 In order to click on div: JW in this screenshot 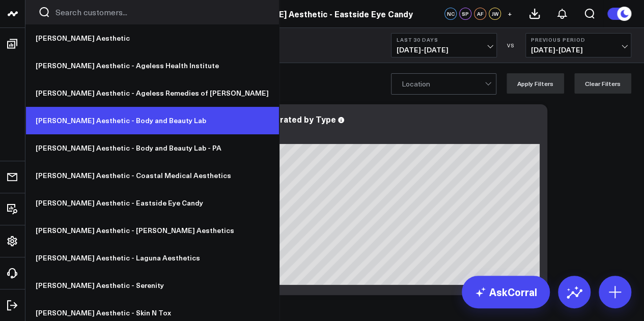, I will do `click(495, 14)`.